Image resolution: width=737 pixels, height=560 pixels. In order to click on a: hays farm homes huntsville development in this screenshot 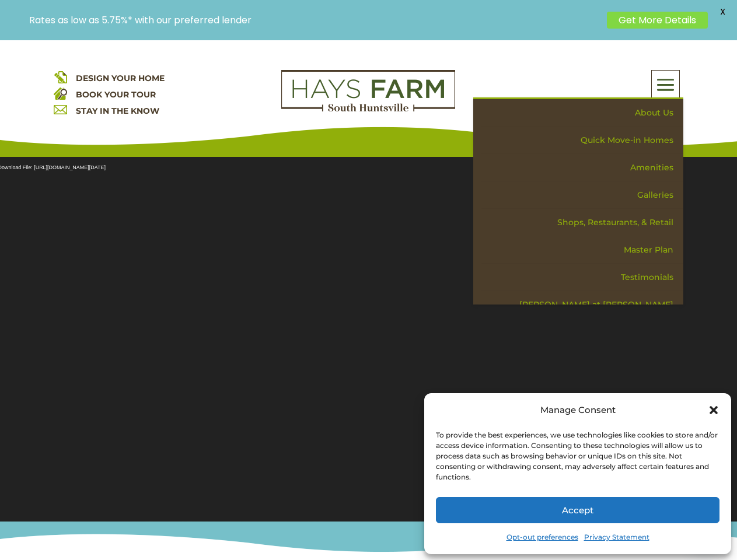, I will do `click(368, 109)`.